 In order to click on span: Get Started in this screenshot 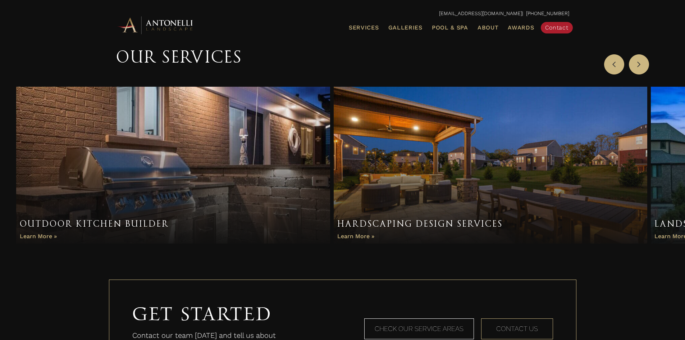, I will do `click(202, 314)`.